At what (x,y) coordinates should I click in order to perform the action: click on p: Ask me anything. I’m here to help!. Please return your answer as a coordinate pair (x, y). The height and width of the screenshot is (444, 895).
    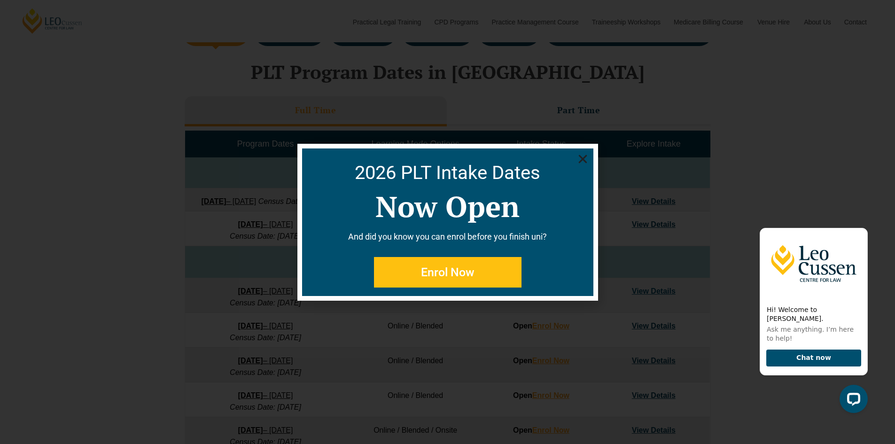
    Looking at the image, I should click on (62, 114).